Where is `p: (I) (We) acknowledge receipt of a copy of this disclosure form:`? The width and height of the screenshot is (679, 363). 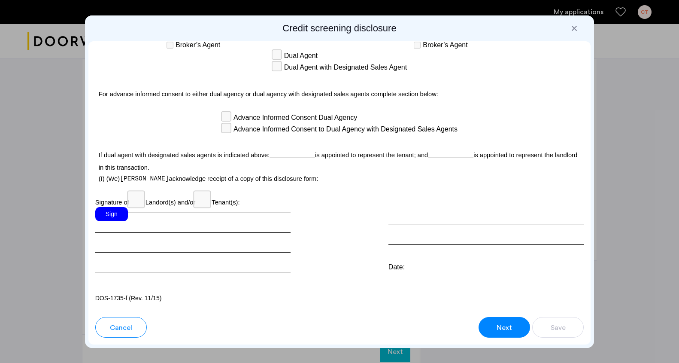 p: (I) (We) acknowledge receipt of a copy of this disclosure form: is located at coordinates (339, 179).